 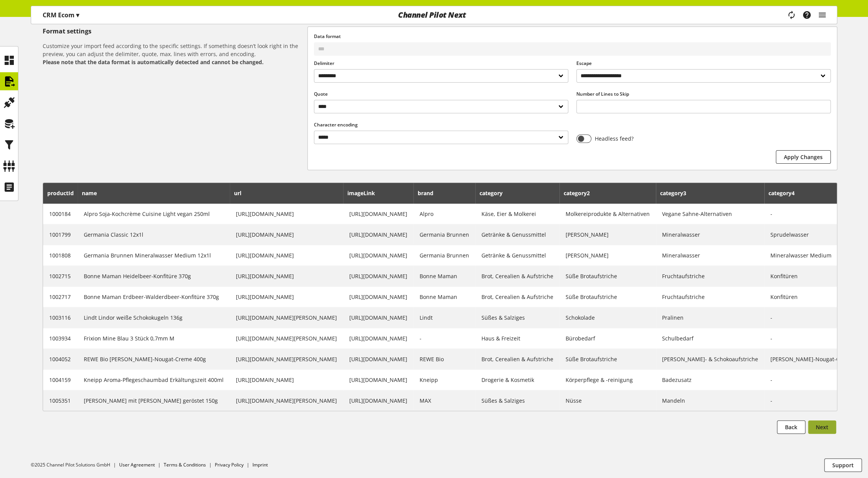 What do you see at coordinates (444, 380) in the screenshot?
I see `div: Kneipp` at bounding box center [444, 380].